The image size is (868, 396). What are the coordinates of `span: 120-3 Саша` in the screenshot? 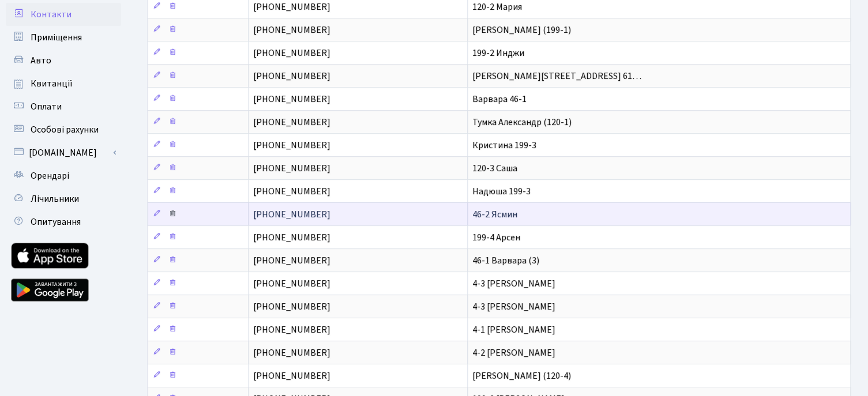 It's located at (495, 168).